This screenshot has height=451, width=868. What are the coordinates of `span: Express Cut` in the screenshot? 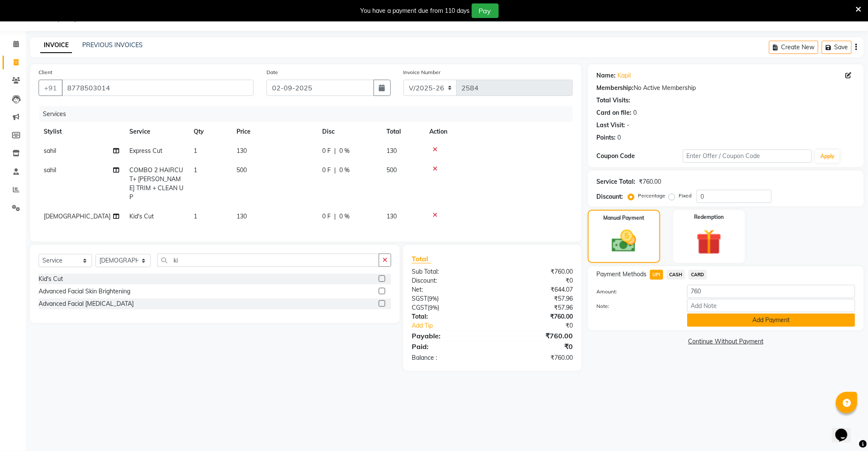 It's located at (145, 151).